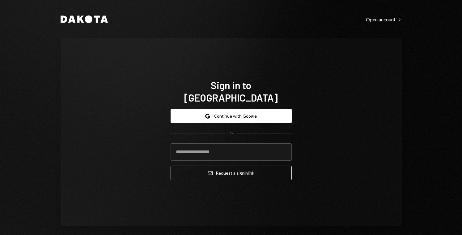 The width and height of the screenshot is (462, 235). What do you see at coordinates (384, 19) in the screenshot?
I see `a: Open account` at bounding box center [384, 19].